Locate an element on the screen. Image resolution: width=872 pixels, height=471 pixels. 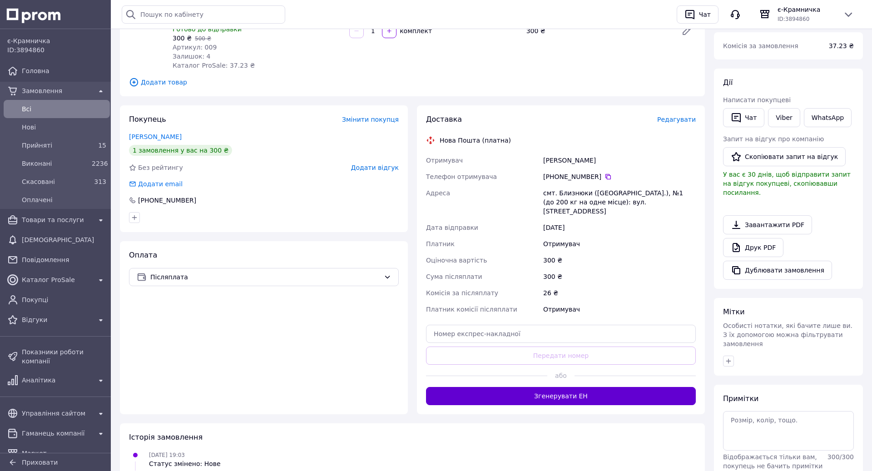
span: Додати товар is located at coordinates (413, 82).